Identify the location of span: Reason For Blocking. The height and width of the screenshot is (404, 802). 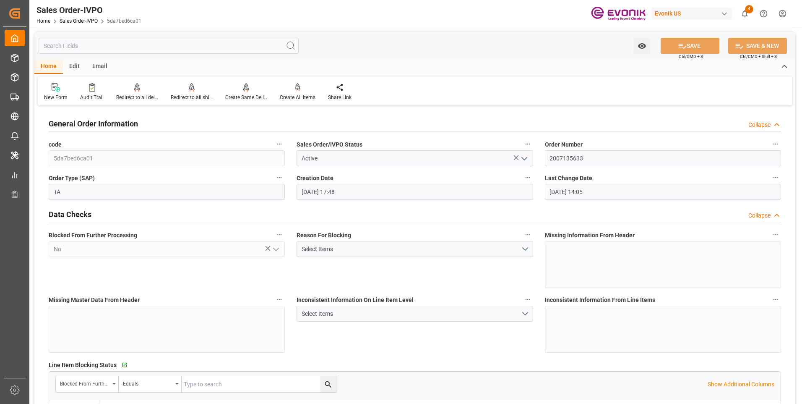
(324, 235).